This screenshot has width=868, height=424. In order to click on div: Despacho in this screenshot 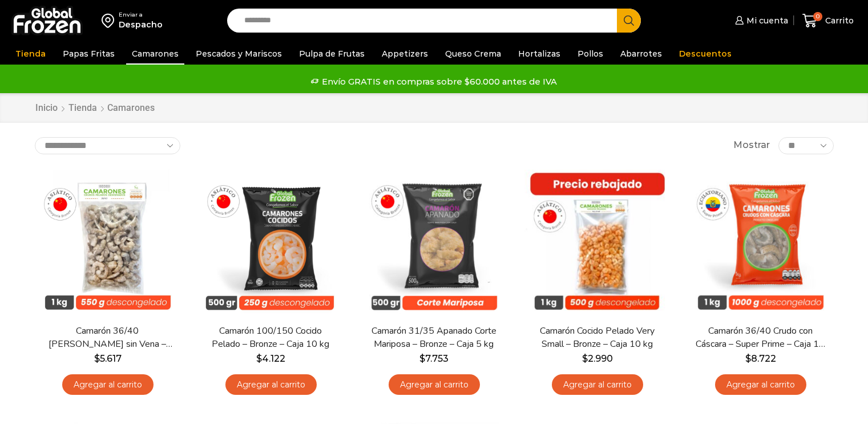, I will do `click(141, 25)`.